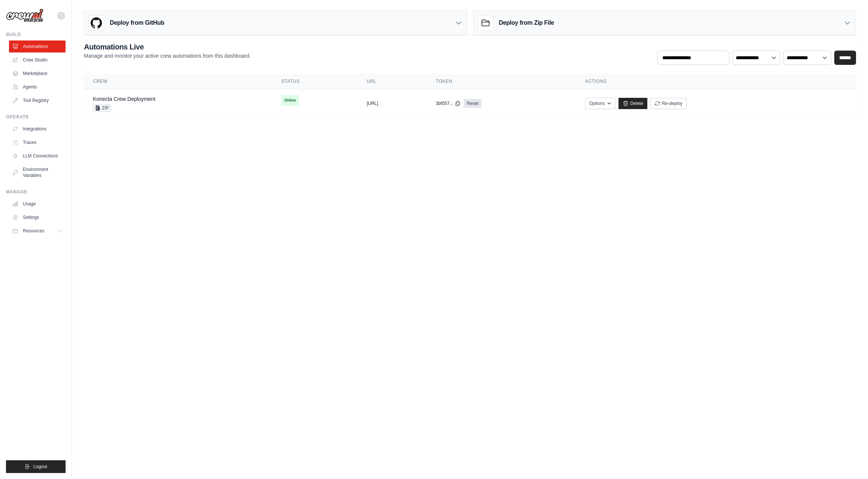  Describe the element at coordinates (392, 81) in the screenshot. I see `th: URL` at that location.